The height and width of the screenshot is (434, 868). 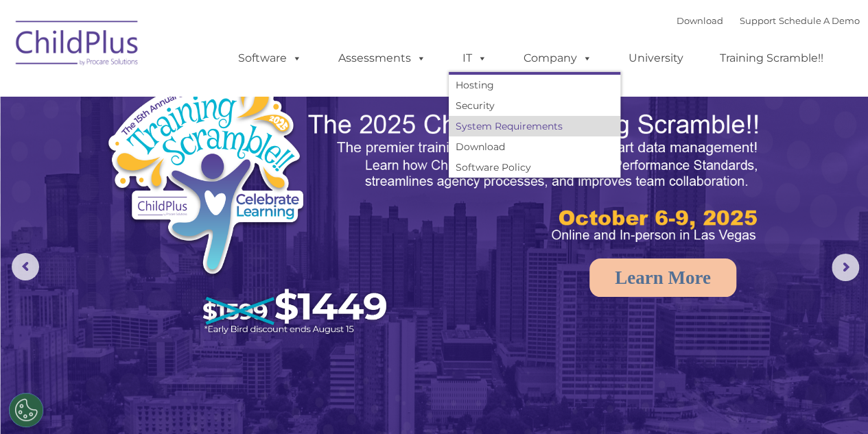 What do you see at coordinates (382, 58) in the screenshot?
I see `a: Assessments` at bounding box center [382, 58].